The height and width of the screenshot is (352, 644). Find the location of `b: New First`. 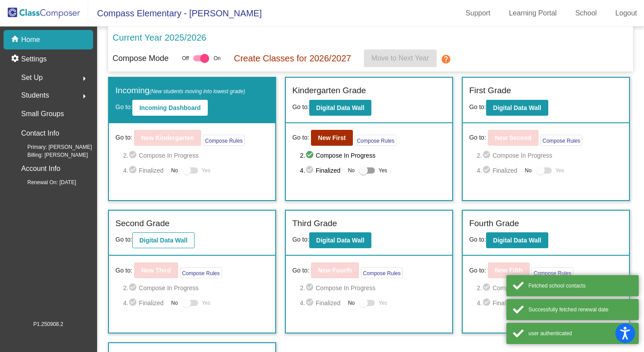

b: New First is located at coordinates (332, 138).